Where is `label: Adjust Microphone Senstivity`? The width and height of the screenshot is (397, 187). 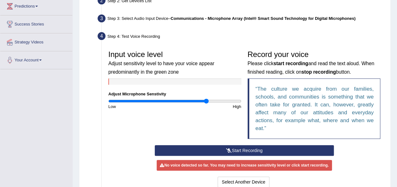 label: Adjust Microphone Senstivity is located at coordinates (137, 94).